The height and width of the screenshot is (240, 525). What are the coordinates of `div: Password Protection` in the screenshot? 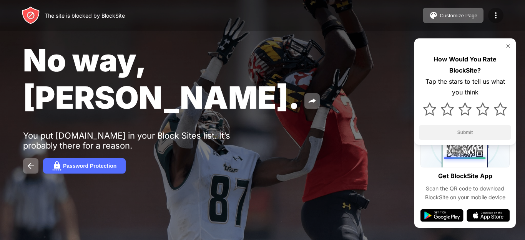 It's located at (89, 166).